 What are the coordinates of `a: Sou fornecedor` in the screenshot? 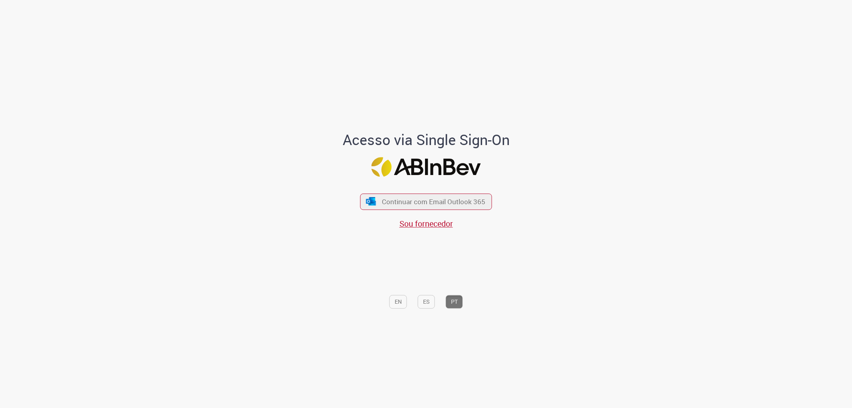 It's located at (426, 223).